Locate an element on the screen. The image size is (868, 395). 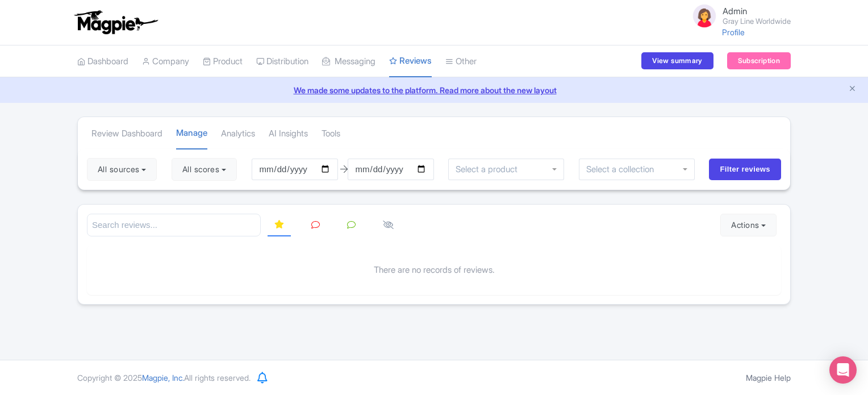
div: There are no records of reviews. is located at coordinates (434, 270).